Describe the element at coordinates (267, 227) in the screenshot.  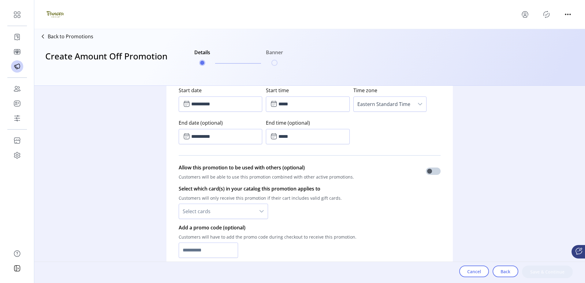
I see `p: Add a promo code (optional)` at that location.